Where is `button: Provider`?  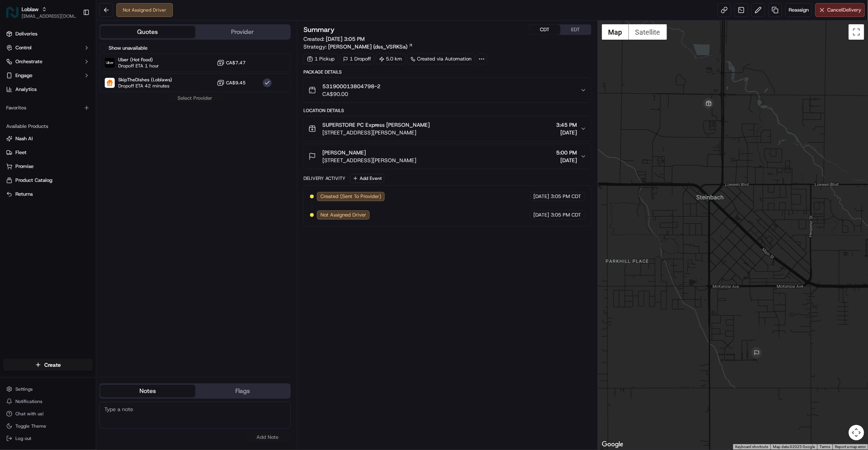 button: Provider is located at coordinates (243, 32).